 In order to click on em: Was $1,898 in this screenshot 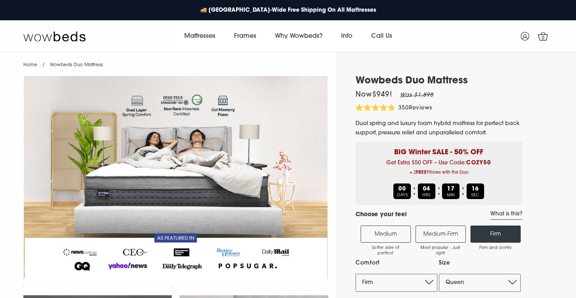, I will do `click(417, 95)`.